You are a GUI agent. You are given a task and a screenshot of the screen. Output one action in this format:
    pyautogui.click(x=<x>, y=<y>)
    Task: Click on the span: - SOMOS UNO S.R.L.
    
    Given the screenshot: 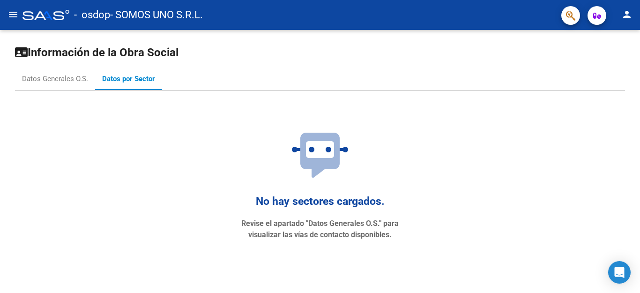 What is the action you would take?
    pyautogui.click(x=156, y=15)
    